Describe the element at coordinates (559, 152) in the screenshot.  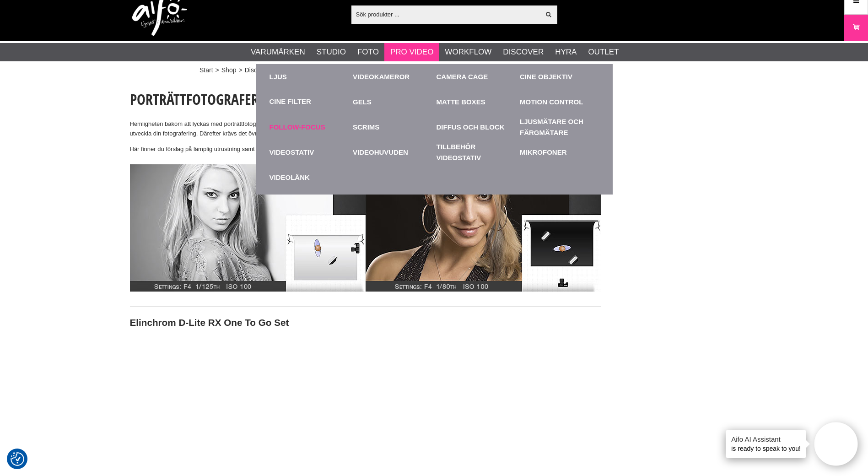
I see `a: Mikrofoner` at that location.